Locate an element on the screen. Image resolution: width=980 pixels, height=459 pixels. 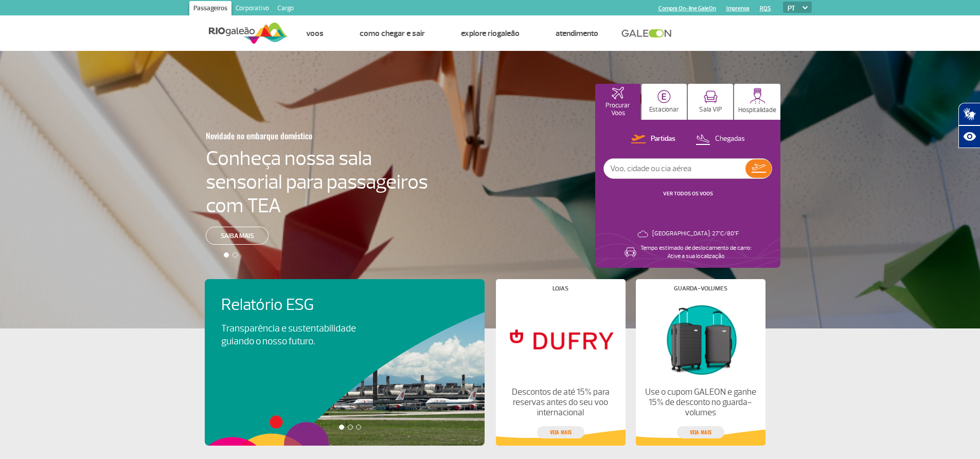
p: Estacionar is located at coordinates (664, 109).